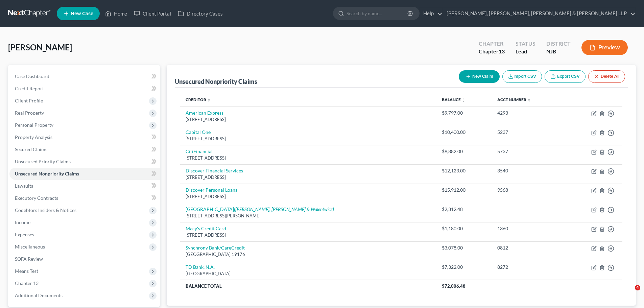 The image size is (644, 308). What do you see at coordinates (43, 161) in the screenshot?
I see `span: Unsecured Priority Claims` at bounding box center [43, 161].